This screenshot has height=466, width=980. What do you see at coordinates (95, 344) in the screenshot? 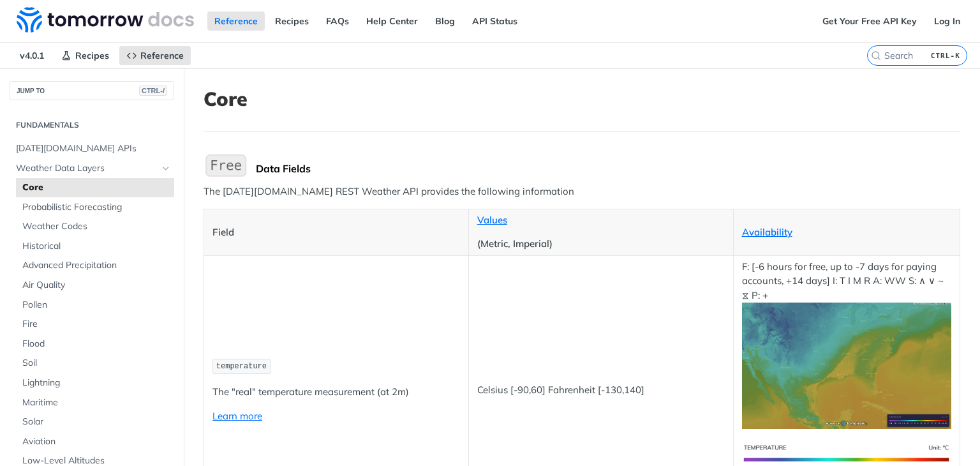
I see `a: Flood` at bounding box center [95, 344].